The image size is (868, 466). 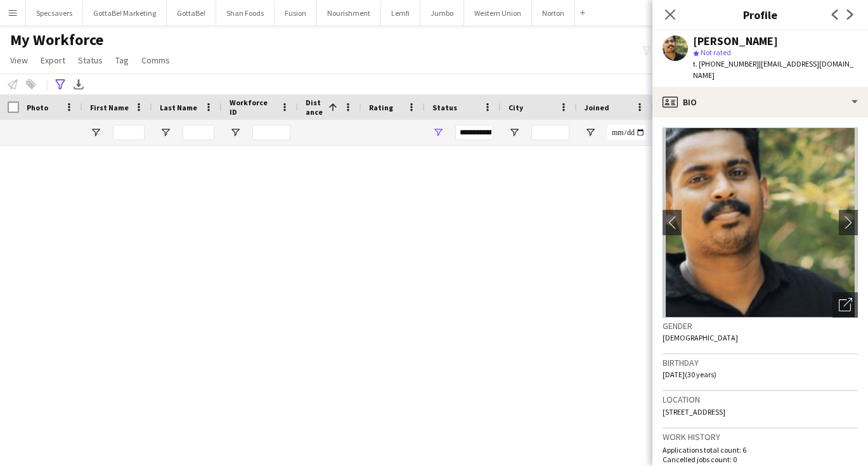 I want to click on input: Last Name Filter Input, so click(x=198, y=132).